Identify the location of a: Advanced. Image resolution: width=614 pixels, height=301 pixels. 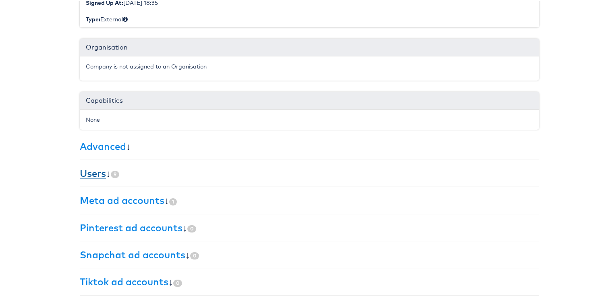
(103, 145).